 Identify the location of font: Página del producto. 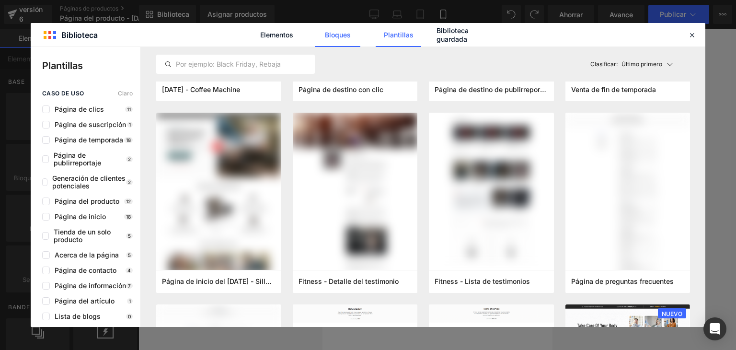
(87, 201).